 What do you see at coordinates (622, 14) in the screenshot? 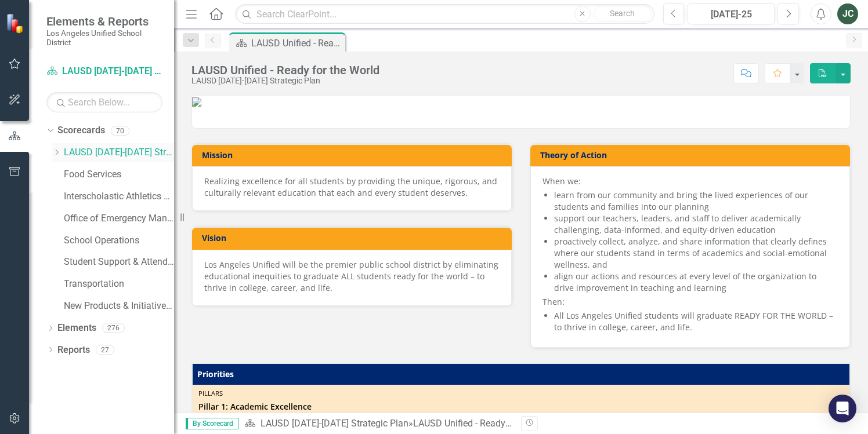
I see `span: Search` at bounding box center [622, 14].